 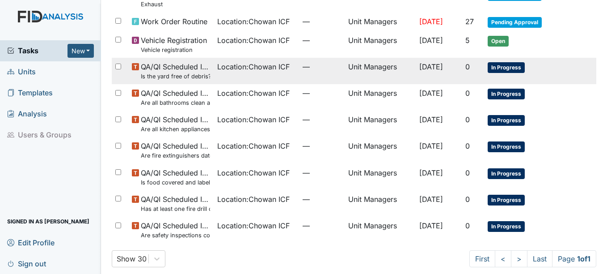 I want to click on small: Is food covered and labeled appropriately?, so click(x=175, y=182).